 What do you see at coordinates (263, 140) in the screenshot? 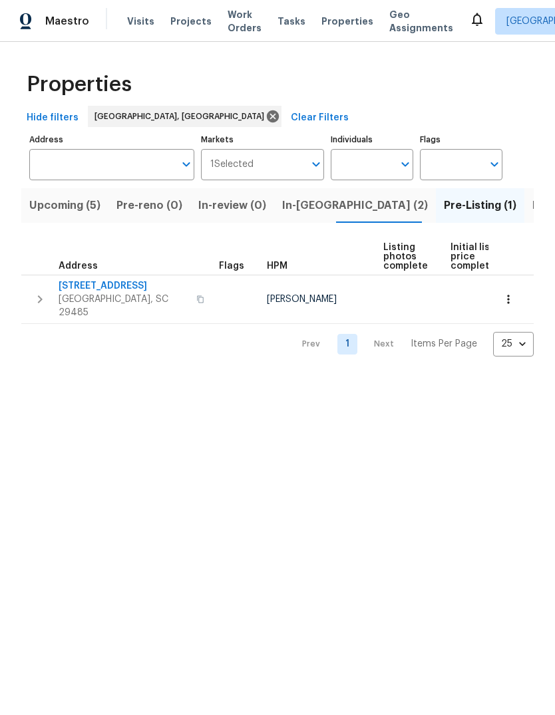
I see `label: Markets` at bounding box center [263, 140].